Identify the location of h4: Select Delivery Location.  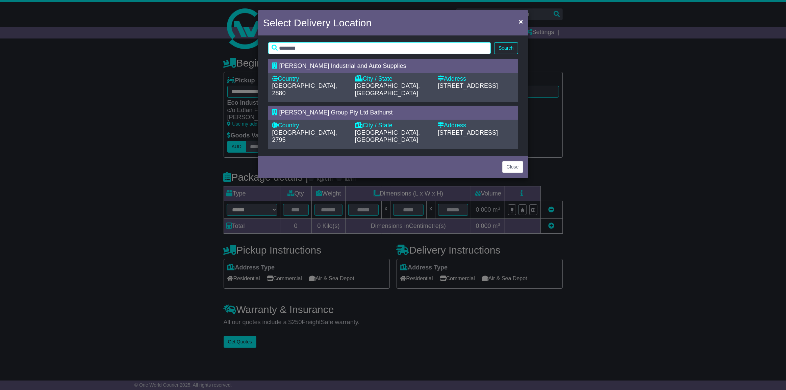
(317, 23).